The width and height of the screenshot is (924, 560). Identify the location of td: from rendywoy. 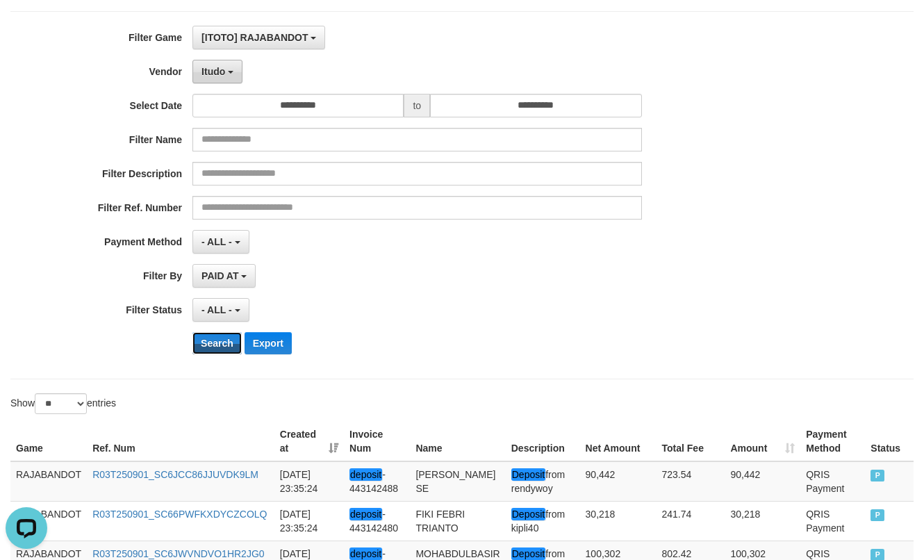
(542, 481).